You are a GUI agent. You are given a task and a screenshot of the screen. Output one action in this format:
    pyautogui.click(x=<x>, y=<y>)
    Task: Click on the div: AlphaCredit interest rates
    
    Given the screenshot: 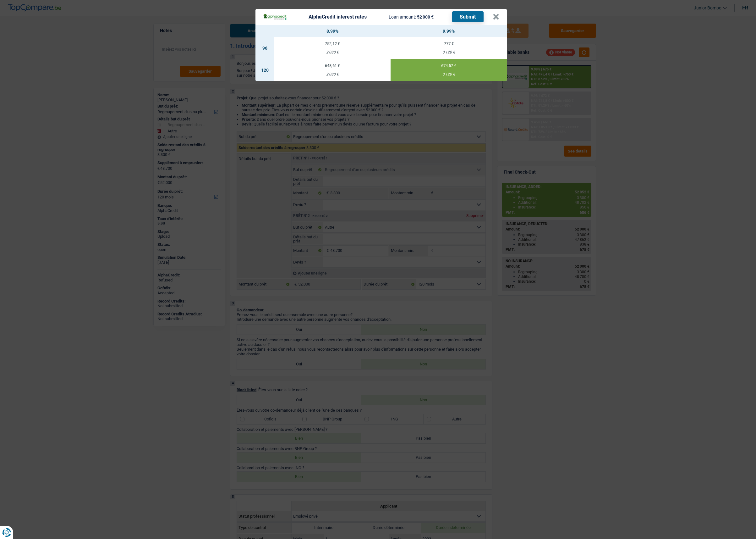 What is the action you would take?
    pyautogui.click(x=337, y=17)
    